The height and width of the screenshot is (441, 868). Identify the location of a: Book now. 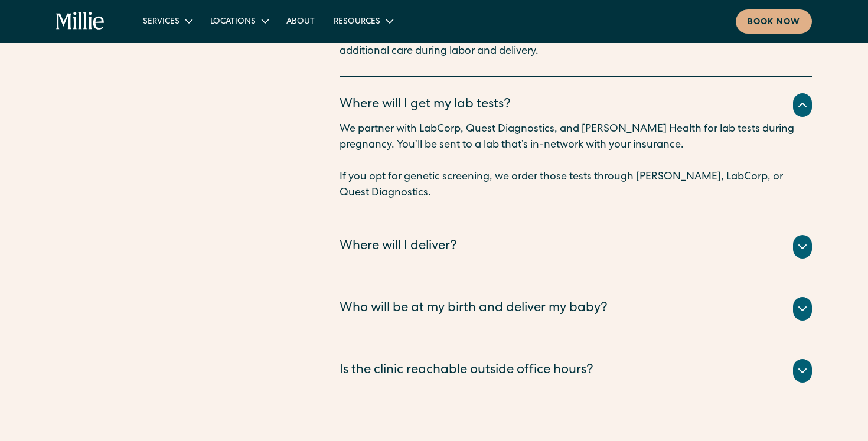
(774, 22).